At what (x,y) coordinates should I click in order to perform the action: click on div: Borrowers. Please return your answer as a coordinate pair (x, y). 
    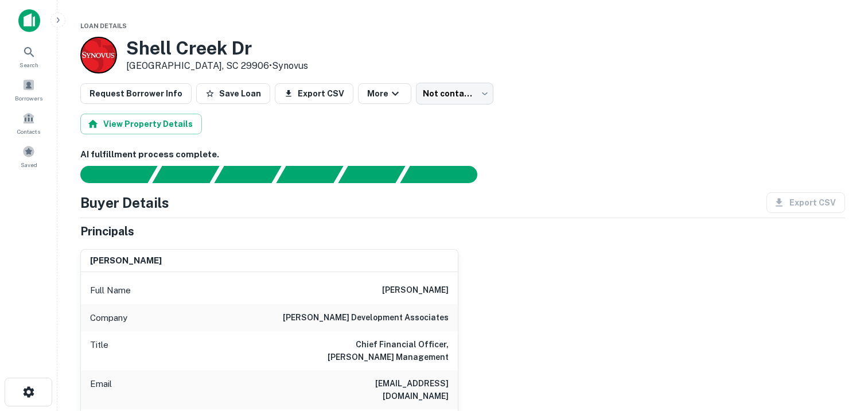
    Looking at the image, I should click on (29, 89).